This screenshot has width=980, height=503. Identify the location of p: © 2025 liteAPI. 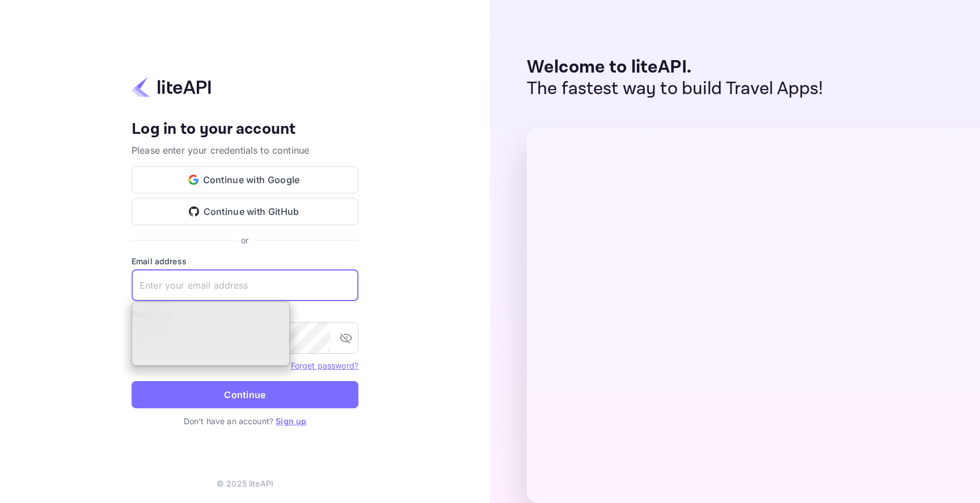
(245, 483).